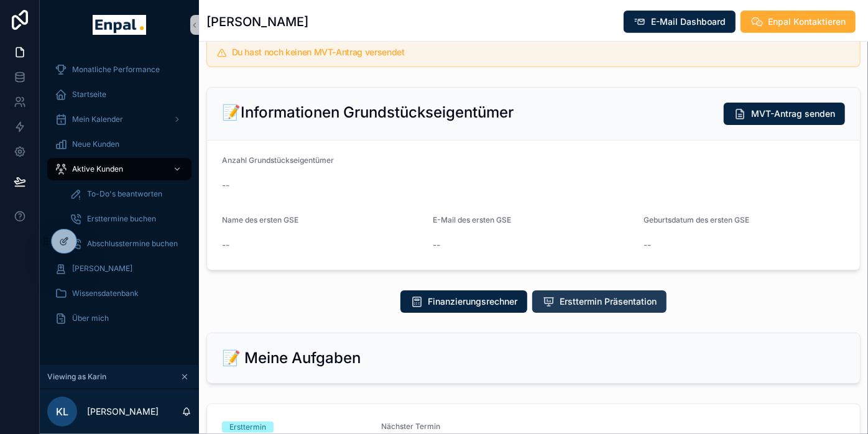  I want to click on a: Wissensdatenbank, so click(119, 293).